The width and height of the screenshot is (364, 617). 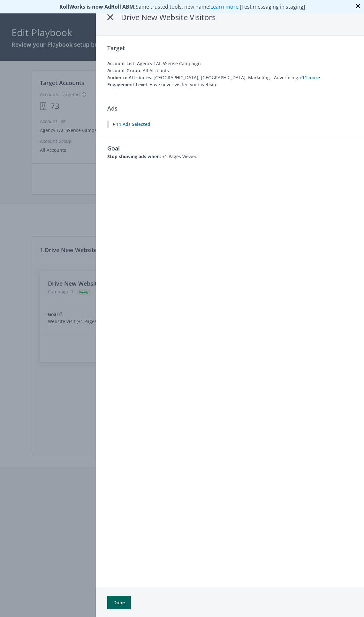 What do you see at coordinates (130, 77) in the screenshot?
I see `span: Audience Attributes:` at bounding box center [130, 77].